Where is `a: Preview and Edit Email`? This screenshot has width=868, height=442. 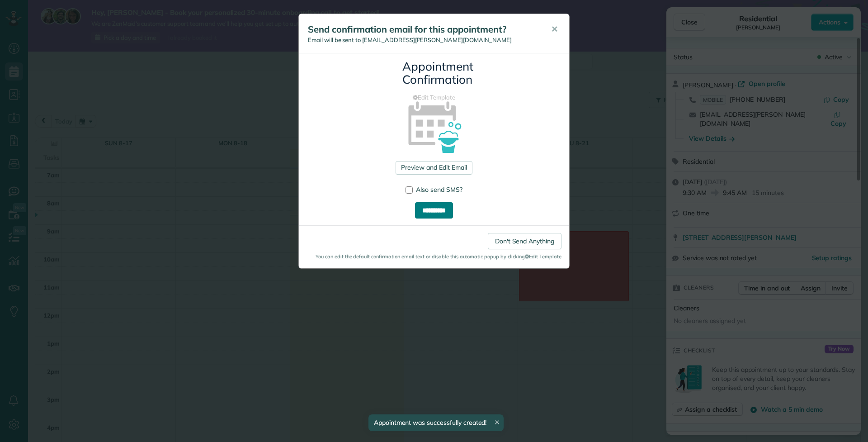
a: Preview and Edit Email is located at coordinates (434, 168).